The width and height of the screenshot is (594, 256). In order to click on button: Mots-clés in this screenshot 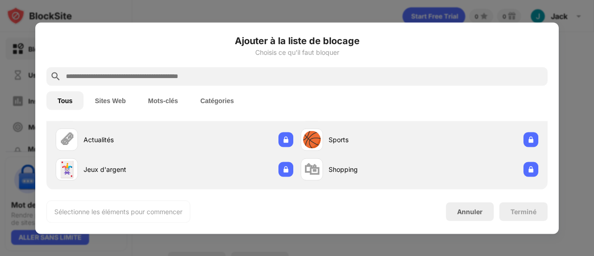, I will do `click(163, 100)`.